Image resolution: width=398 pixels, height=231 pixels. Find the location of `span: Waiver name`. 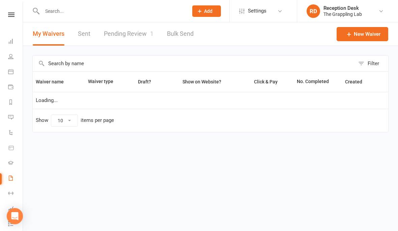

span: Waiver name is located at coordinates (53, 82).